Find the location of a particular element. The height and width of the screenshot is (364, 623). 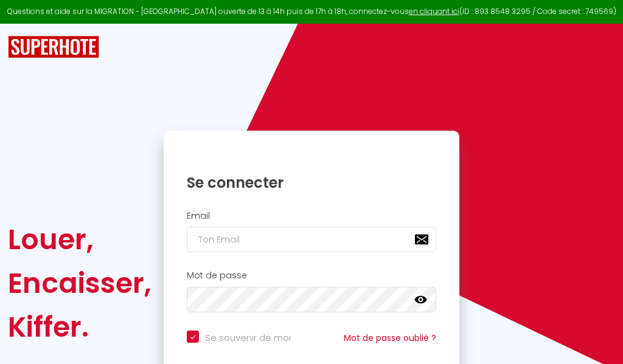

a: Mot de passe oublié ? is located at coordinates (390, 338).